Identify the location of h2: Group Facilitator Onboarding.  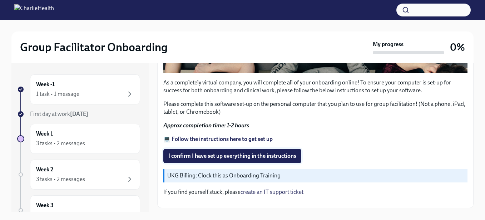
(94, 47).